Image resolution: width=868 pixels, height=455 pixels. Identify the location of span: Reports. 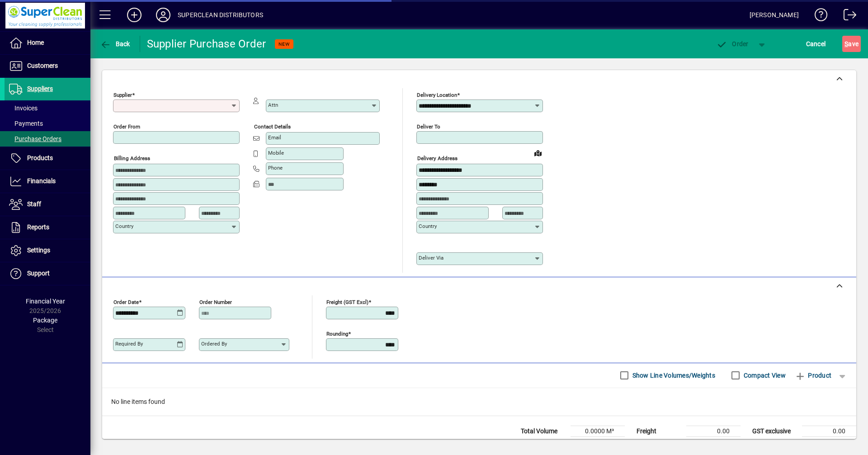
(38, 227).